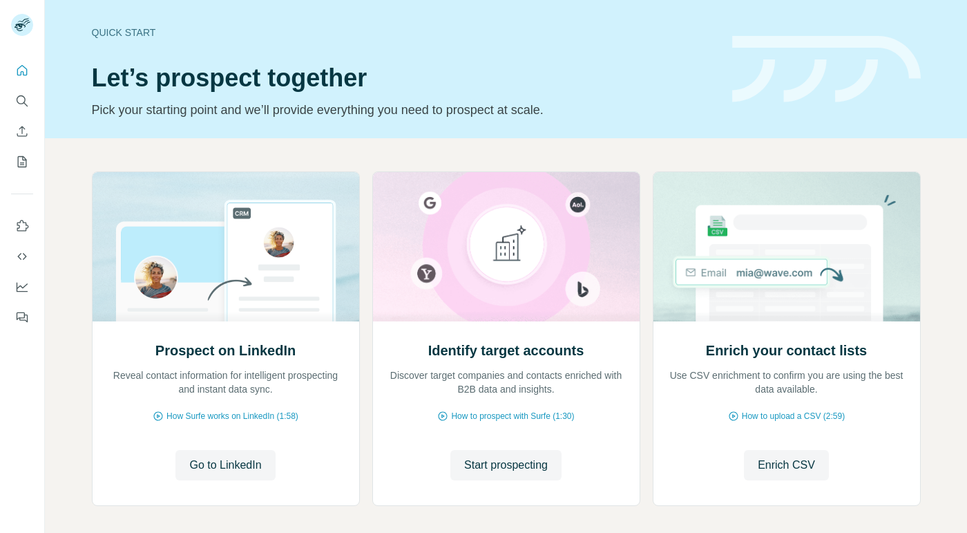  I want to click on button: Start prospecting, so click(506, 465).